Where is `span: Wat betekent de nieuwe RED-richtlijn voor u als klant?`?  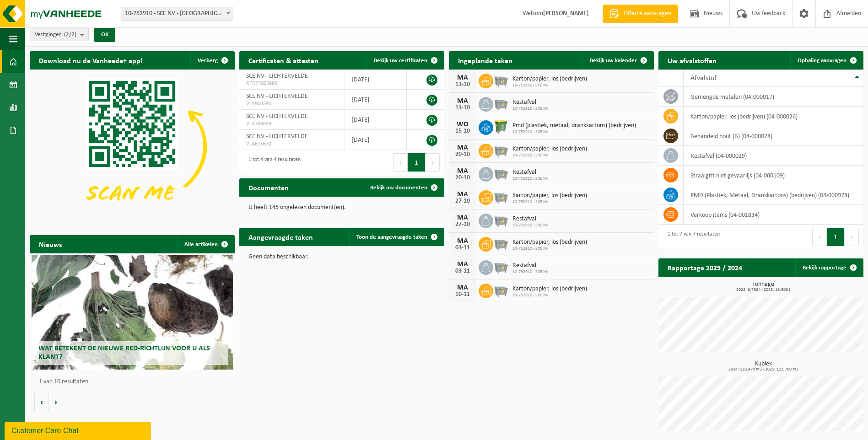
span: Wat betekent de nieuwe RED-richtlijn voor u als klant? is located at coordinates (124, 352).